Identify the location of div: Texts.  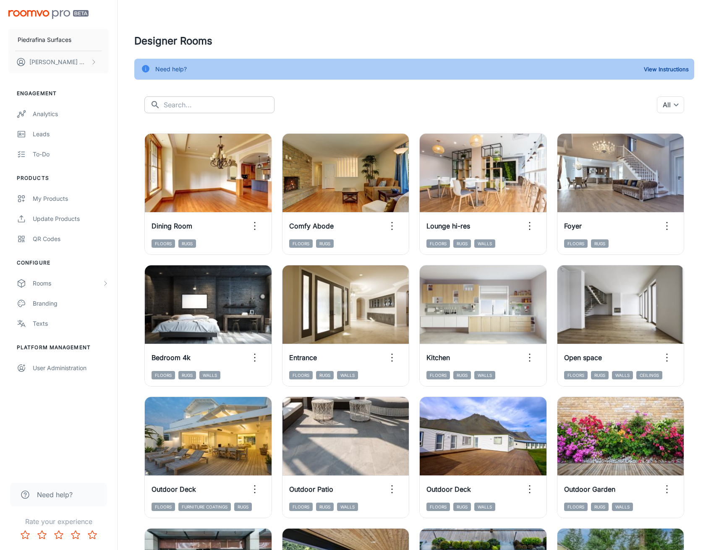
(70, 324).